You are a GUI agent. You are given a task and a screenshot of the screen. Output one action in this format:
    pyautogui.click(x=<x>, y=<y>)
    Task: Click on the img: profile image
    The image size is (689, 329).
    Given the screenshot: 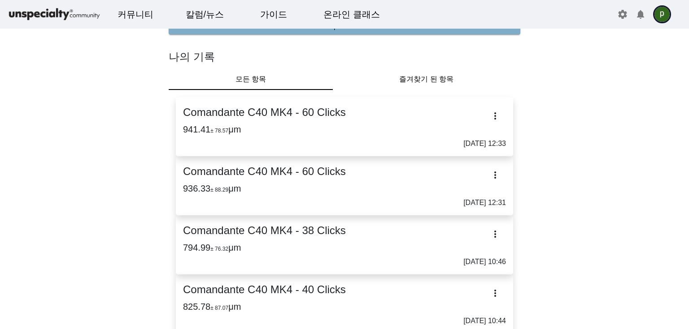 What is the action you would take?
    pyautogui.click(x=662, y=14)
    